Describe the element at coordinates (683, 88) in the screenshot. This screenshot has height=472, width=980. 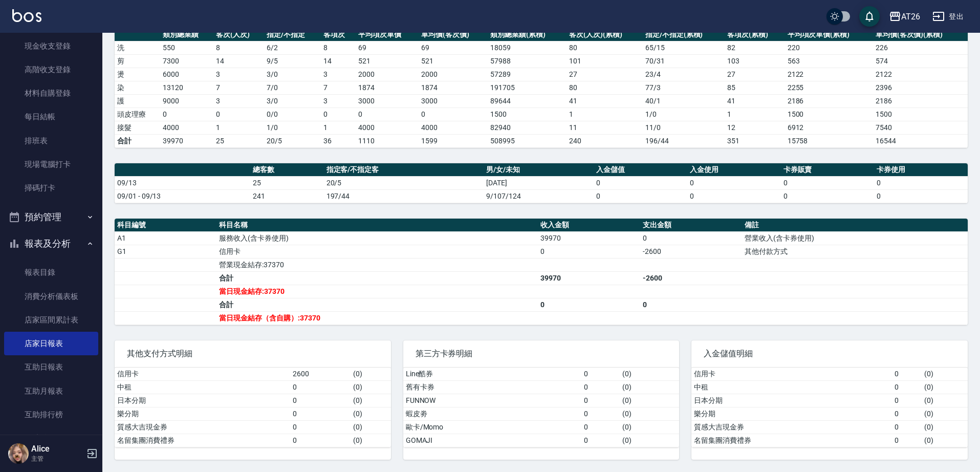
I see `td: 77 / 3` at that location.